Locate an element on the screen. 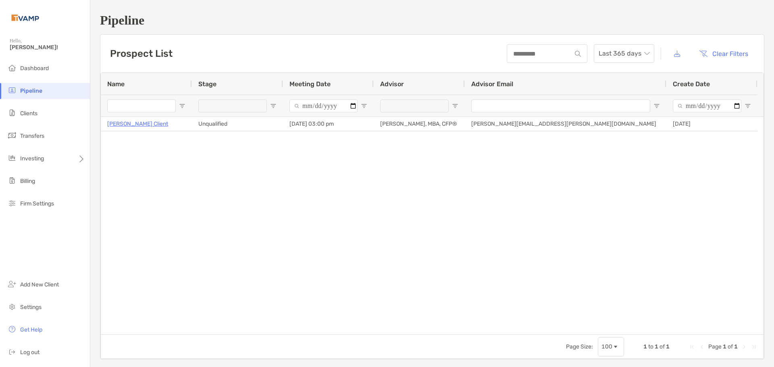  span: Stage is located at coordinates (207, 84).